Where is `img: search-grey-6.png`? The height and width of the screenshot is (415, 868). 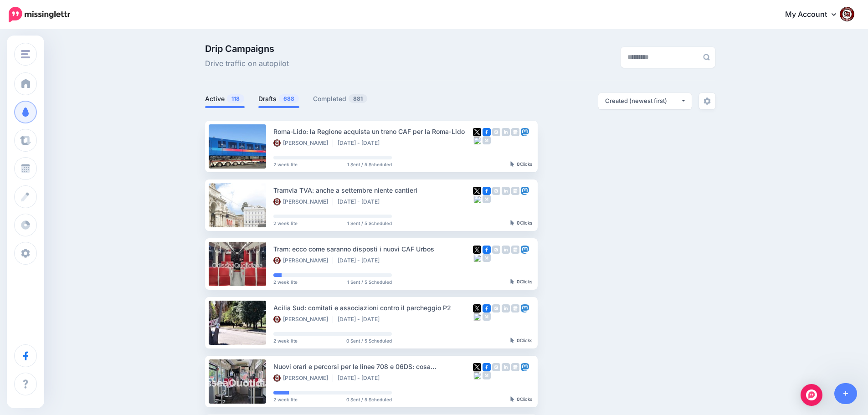
img: search-grey-6.png is located at coordinates (707, 57).